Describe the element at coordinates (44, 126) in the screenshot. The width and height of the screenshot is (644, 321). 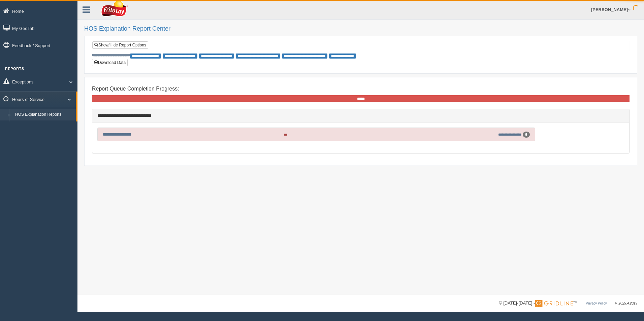
I see `a: HOS Violation Audit Reports` at that location.